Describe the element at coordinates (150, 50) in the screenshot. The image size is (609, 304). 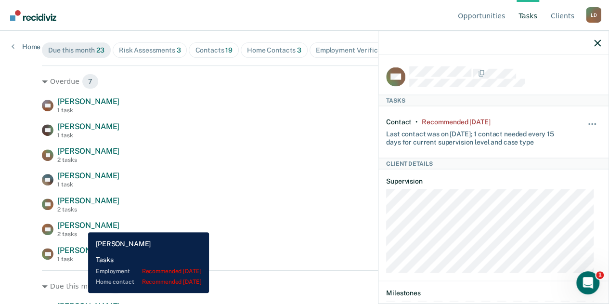
I see `div: Risk Assessments` at that location.